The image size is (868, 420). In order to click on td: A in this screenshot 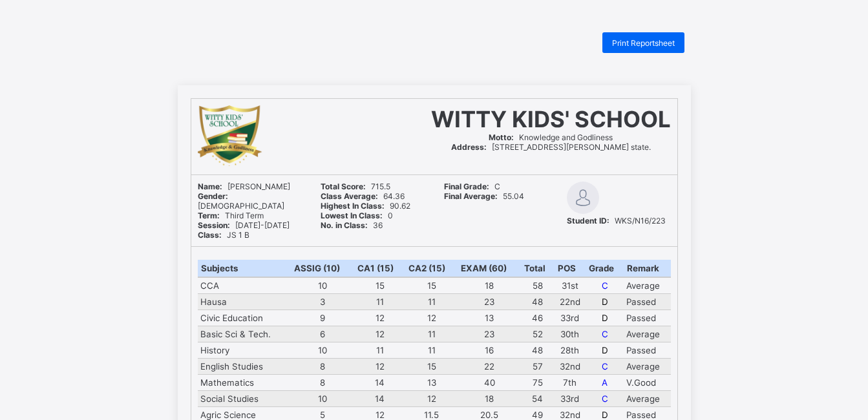, I will do `click(605, 382)`.